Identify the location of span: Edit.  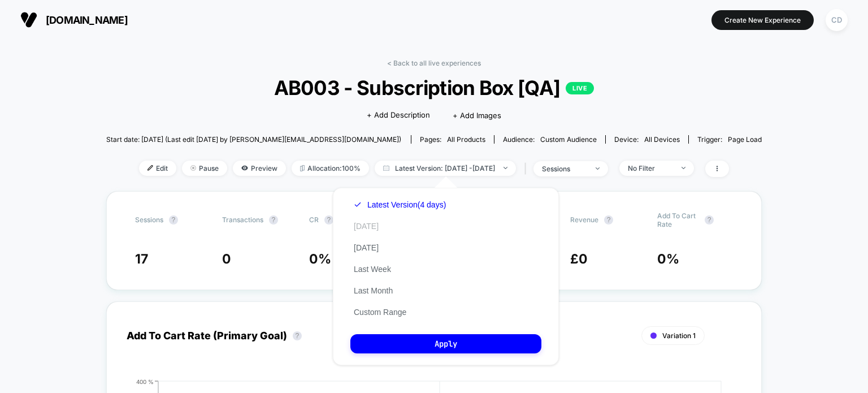
(158, 168).